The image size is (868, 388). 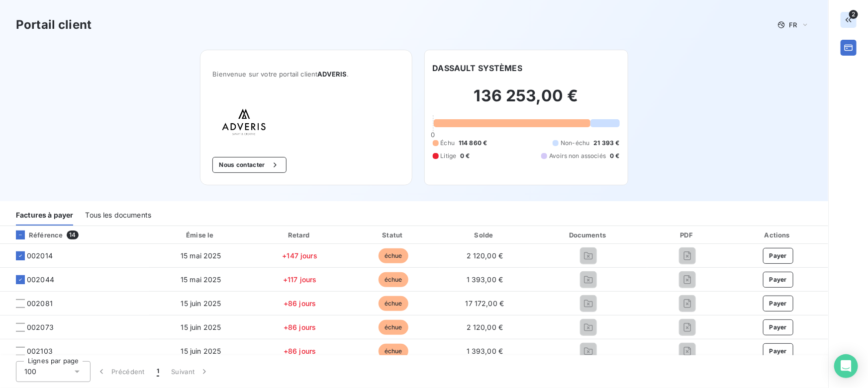 I want to click on h3: Portail client, so click(x=54, y=25).